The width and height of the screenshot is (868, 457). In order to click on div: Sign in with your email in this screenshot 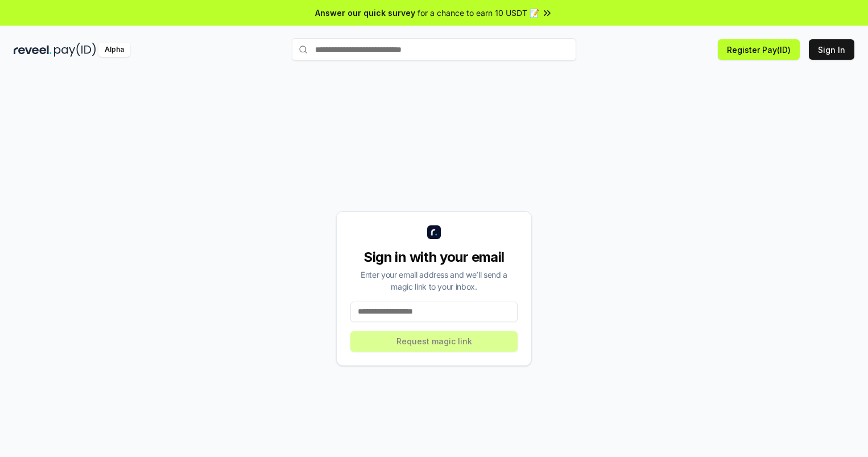, I will do `click(434, 257)`.